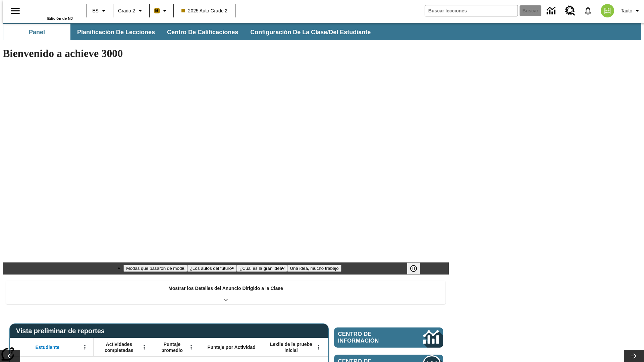  I want to click on input: Buscar campo, so click(471, 11).